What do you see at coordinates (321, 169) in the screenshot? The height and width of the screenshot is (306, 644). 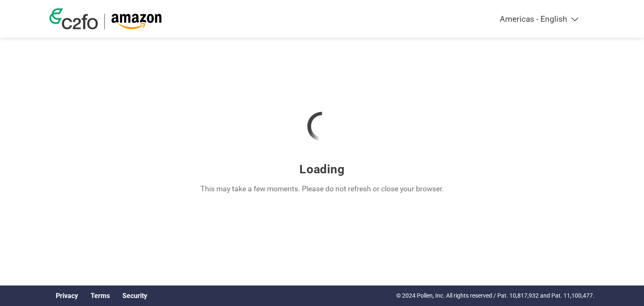 I see `h3: Loading` at bounding box center [321, 169].